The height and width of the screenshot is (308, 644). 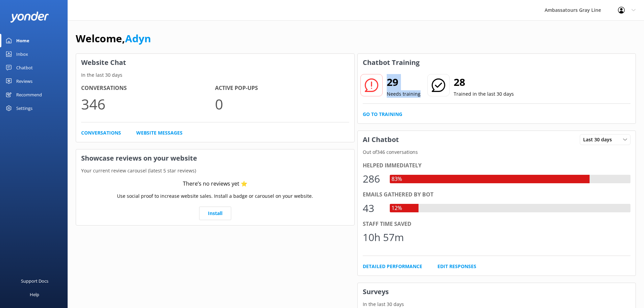 I want to click on p: 346, so click(x=148, y=104).